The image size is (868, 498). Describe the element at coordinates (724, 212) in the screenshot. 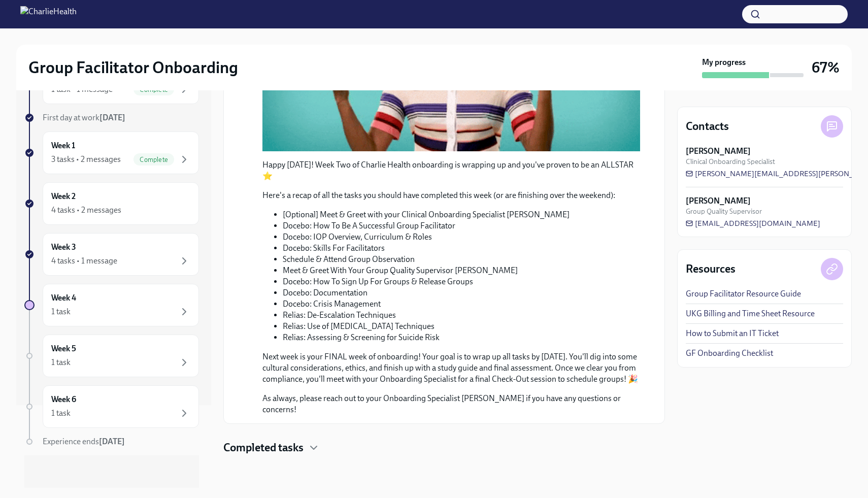

I see `span: Group Quality Supervisor` at that location.